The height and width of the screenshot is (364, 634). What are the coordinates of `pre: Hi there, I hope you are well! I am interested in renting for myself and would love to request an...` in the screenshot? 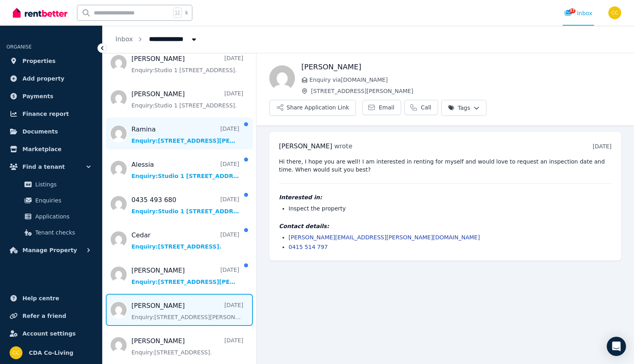 It's located at (445, 165).